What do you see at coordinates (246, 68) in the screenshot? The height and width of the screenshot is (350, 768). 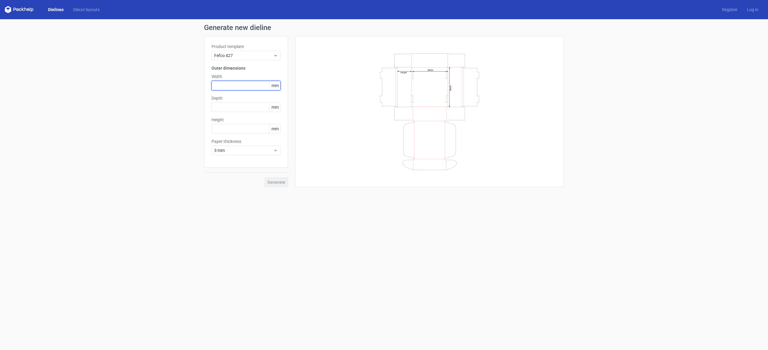 I see `h3: Outer dimensions` at bounding box center [246, 68].